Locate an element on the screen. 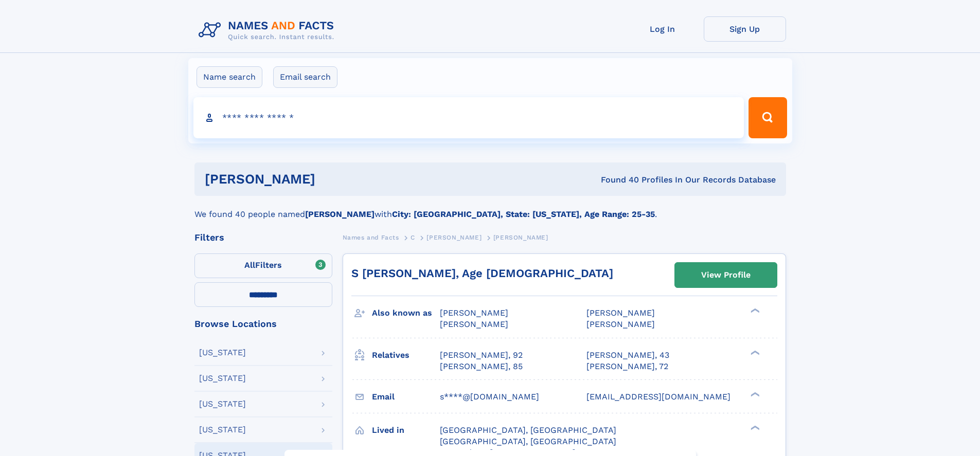 The image size is (980, 456). div: Browse Locations is located at coordinates (263, 324).